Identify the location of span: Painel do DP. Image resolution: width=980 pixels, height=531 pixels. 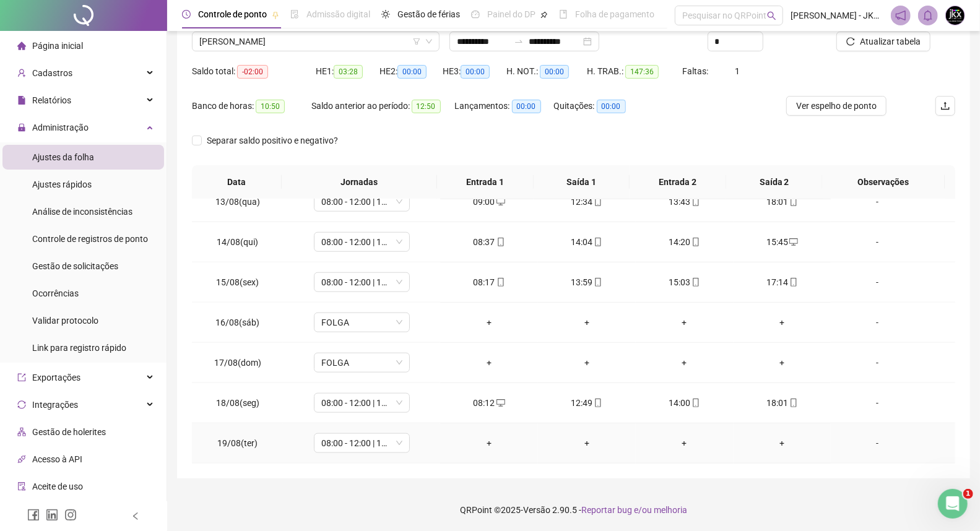
(512, 14).